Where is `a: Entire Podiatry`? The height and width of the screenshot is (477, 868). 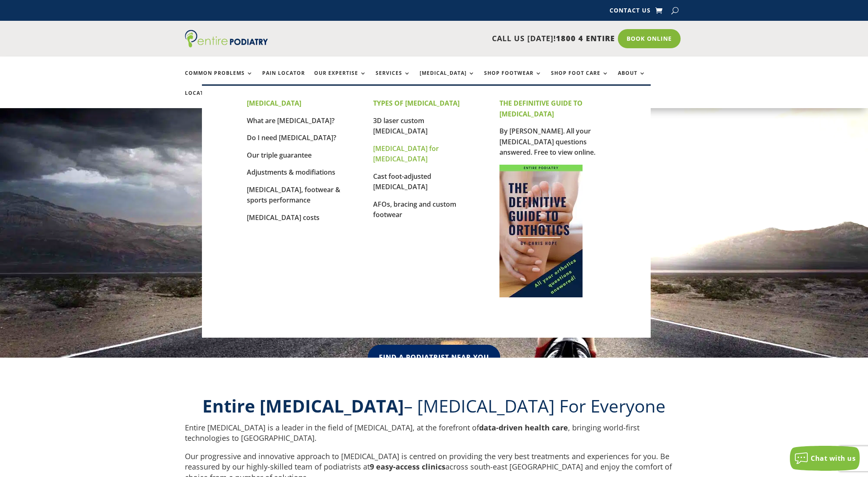 a: Entire Podiatry is located at coordinates (227, 45).